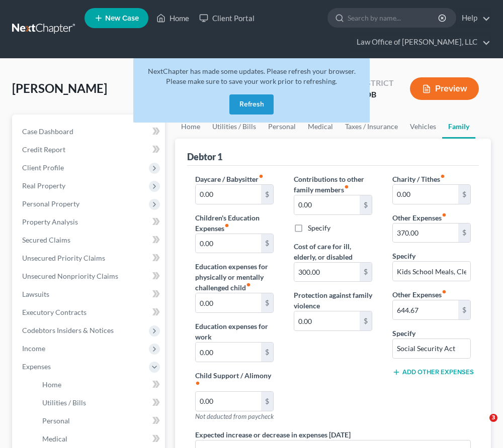  What do you see at coordinates (100, 439) in the screenshot?
I see `a: Medical` at bounding box center [100, 439].